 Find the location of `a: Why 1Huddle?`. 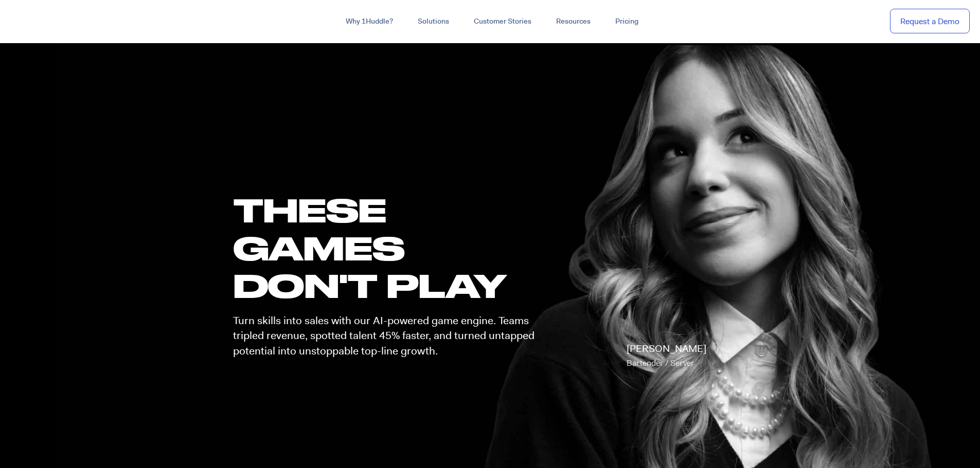

a: Why 1Huddle? is located at coordinates (369, 22).